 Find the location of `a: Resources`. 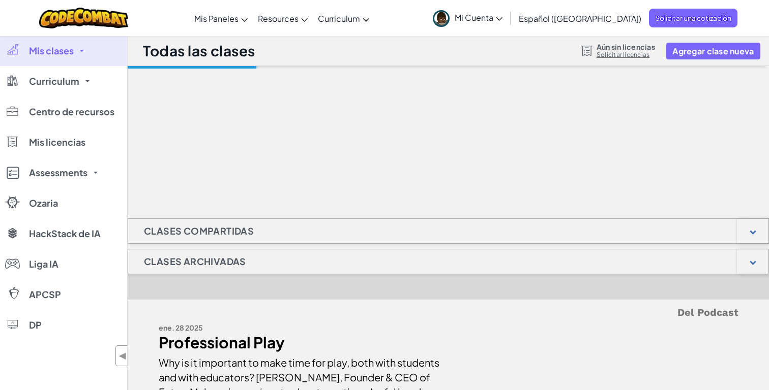

a: Resources is located at coordinates (283, 18).